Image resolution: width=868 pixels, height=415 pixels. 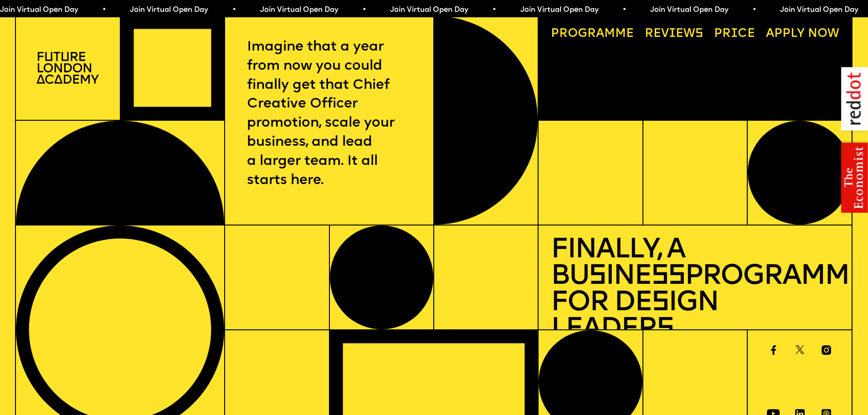 What do you see at coordinates (735, 34) in the screenshot?
I see `a: Price` at bounding box center [735, 34].